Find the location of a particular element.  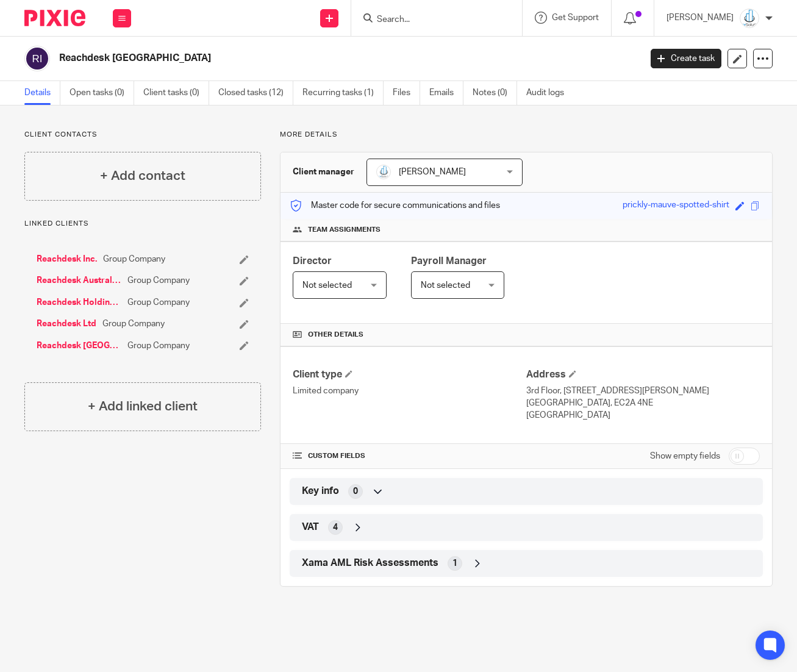

h3: Client manager is located at coordinates (323, 172).